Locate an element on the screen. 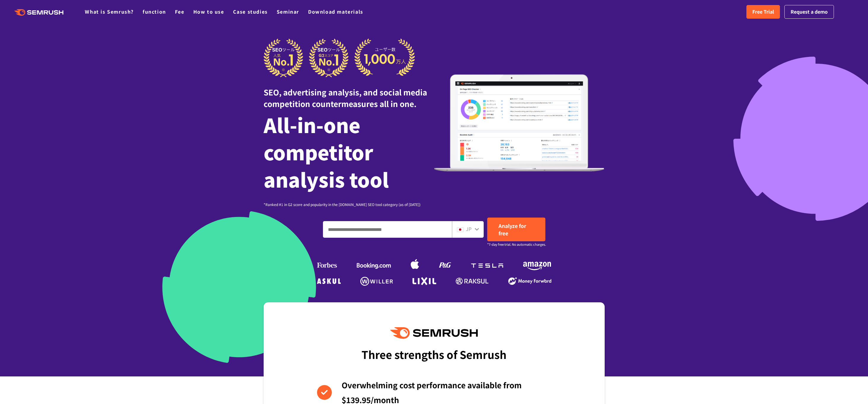 The image size is (868, 404). font: Free Trial is located at coordinates (763, 12).